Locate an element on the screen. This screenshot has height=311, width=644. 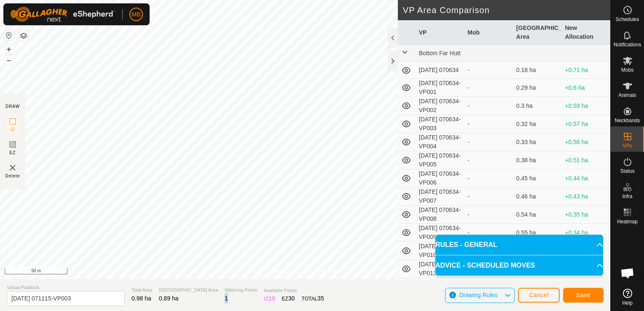
span: Total Area is located at coordinates (142, 290).